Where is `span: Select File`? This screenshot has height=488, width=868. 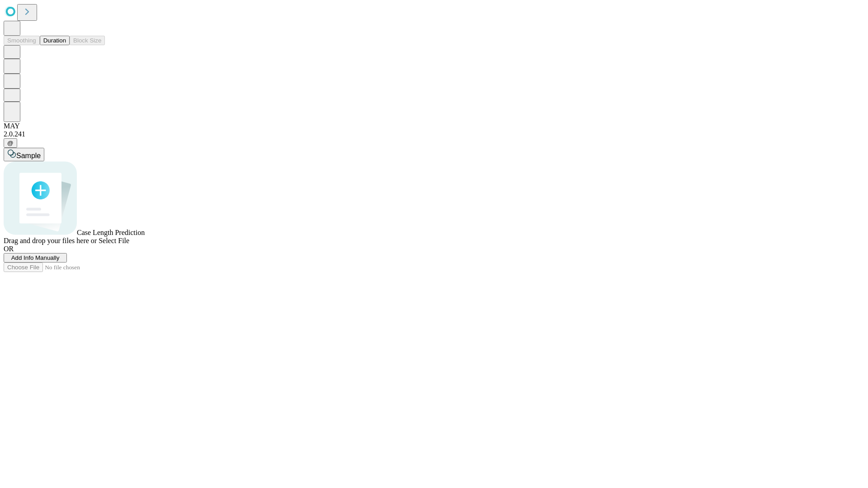
span: Select File is located at coordinates (114, 240).